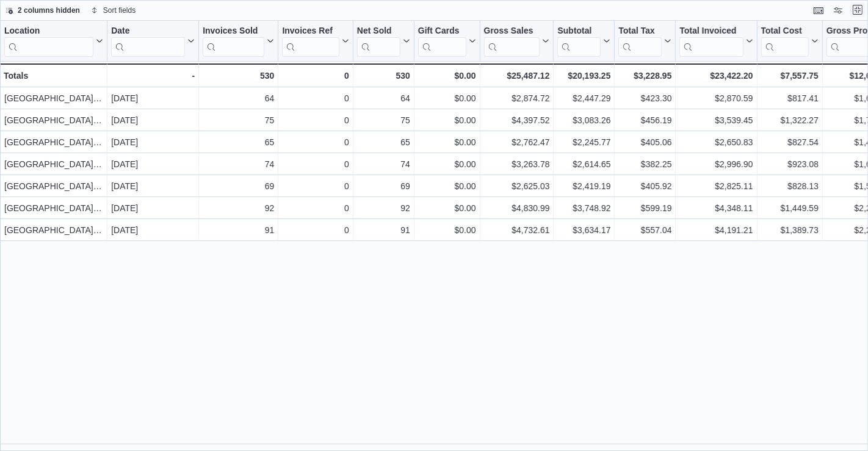 Image resolution: width=868 pixels, height=451 pixels. Describe the element at coordinates (790, 164) in the screenshot. I see `div: $923.08` at that location.